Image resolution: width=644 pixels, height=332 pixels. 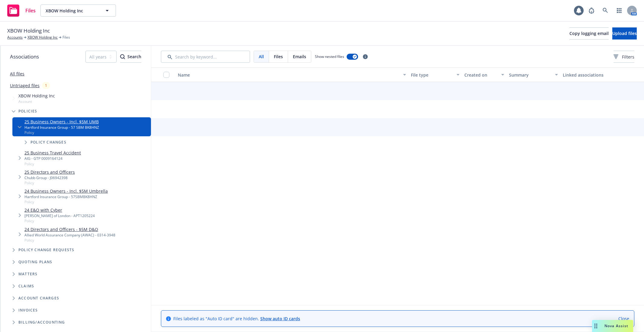 What do you see at coordinates (589, 33) in the screenshot?
I see `span: Copy logging email` at bounding box center [589, 33].